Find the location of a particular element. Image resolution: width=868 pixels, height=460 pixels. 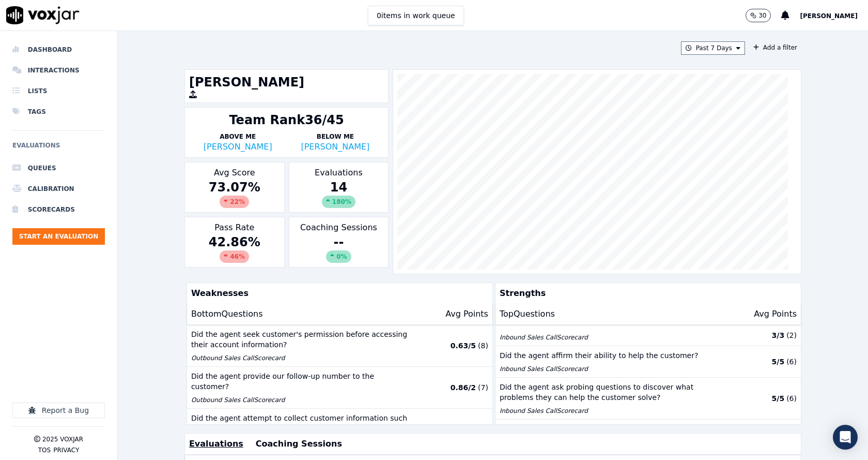

li: Lists is located at coordinates (58, 91).